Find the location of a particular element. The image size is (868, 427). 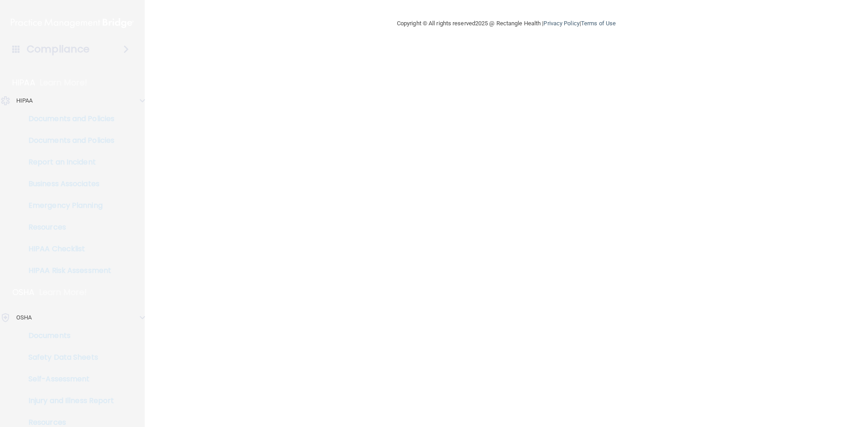

p: Business Associates is located at coordinates (67, 184).